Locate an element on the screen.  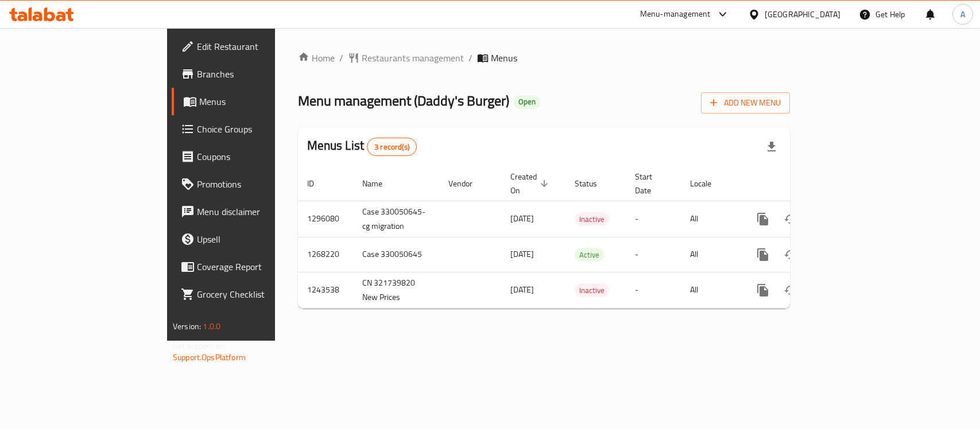
a: Grocery Checklist is located at coordinates (251, 294).